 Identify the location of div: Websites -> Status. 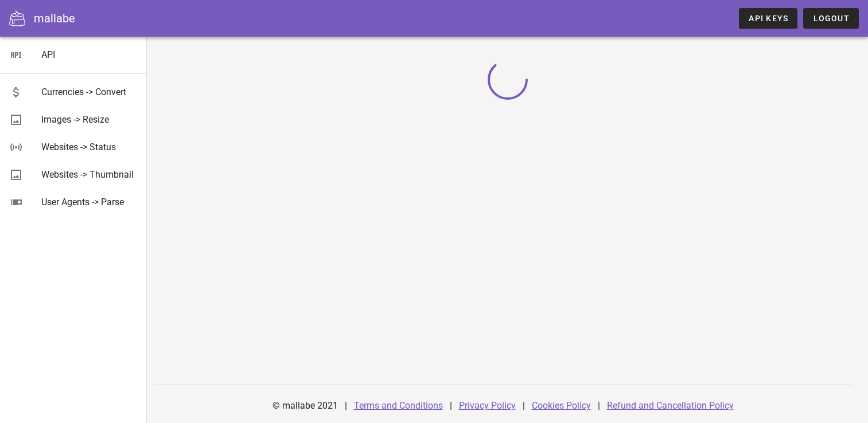
(89, 147).